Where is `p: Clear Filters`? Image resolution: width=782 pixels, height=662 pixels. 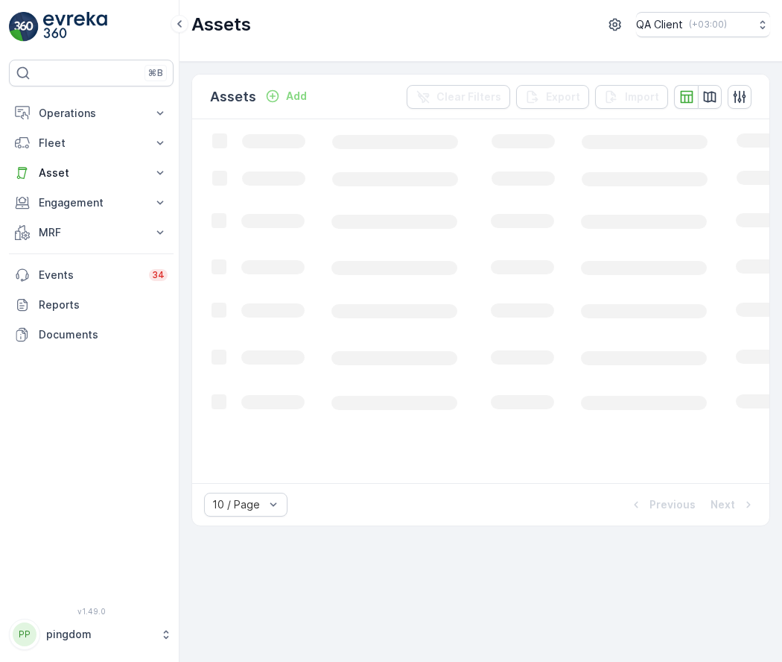 p: Clear Filters is located at coordinates (469, 97).